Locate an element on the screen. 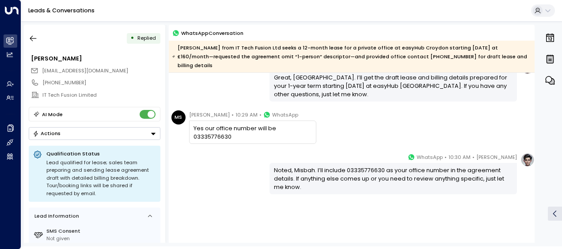 Image resolution: width=562 pixels, height=249 pixels. div: MS is located at coordinates (178, 117).